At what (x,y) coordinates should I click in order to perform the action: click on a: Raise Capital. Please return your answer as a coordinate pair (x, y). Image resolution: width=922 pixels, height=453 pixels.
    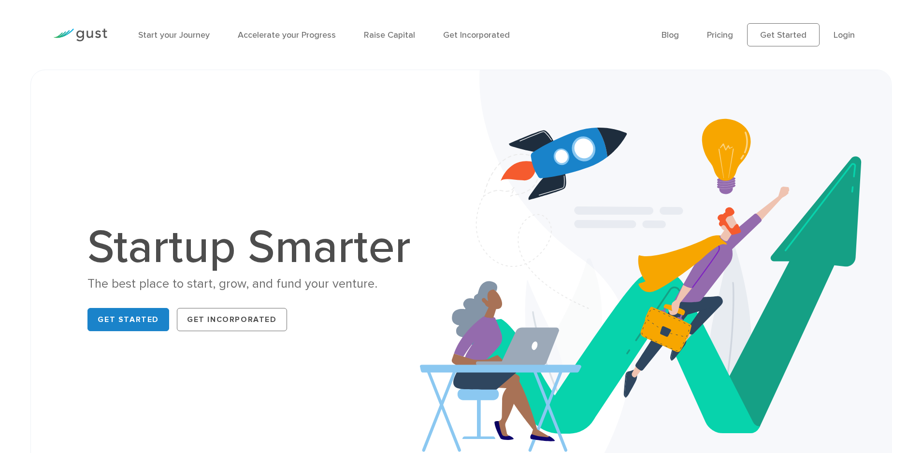
    Looking at the image, I should click on (390, 35).